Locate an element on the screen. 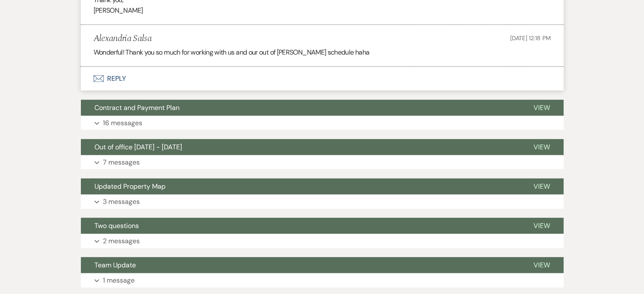  span: Updated Property Map is located at coordinates (130, 186).